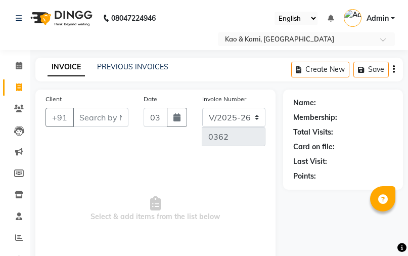  What do you see at coordinates (224, 99) in the screenshot?
I see `label: Invoice Number` at bounding box center [224, 99].